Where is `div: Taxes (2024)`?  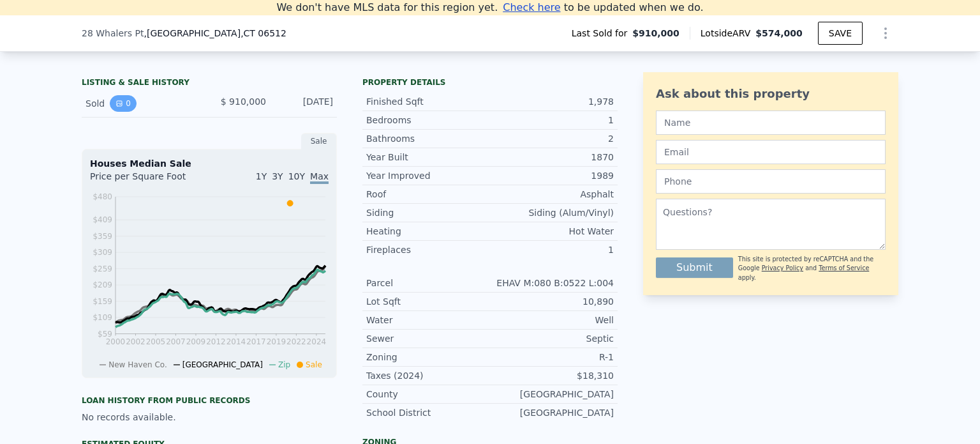 div: Taxes (2024) is located at coordinates (428, 375).